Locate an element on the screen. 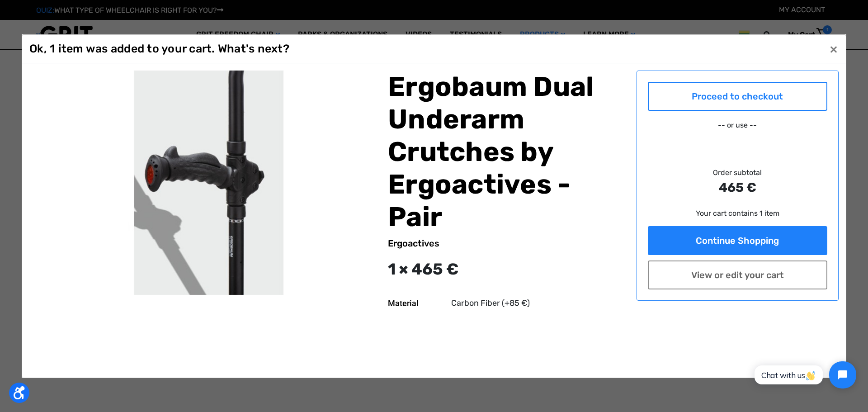 The image size is (868, 412). h2: Ergobaum Dual Underarm Crutches by Ergoactives - Pair is located at coordinates (506, 151).